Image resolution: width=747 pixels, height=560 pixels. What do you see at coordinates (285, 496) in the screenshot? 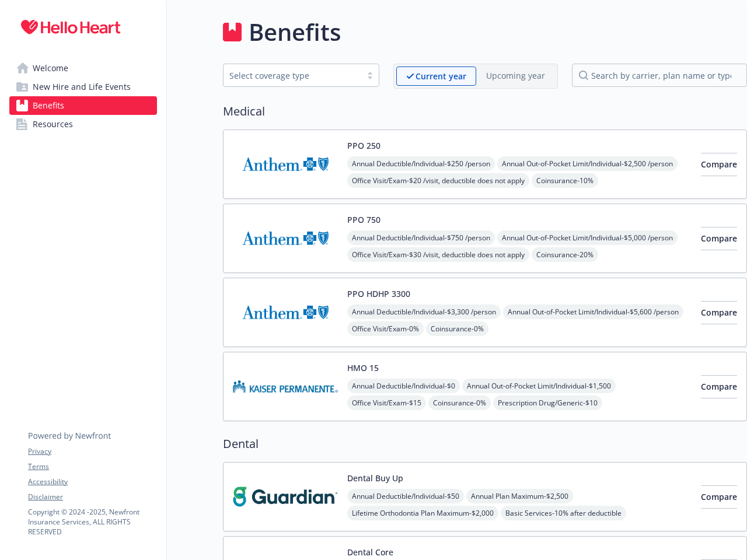
I see `img: Guardian carrier logo` at bounding box center [285, 496].